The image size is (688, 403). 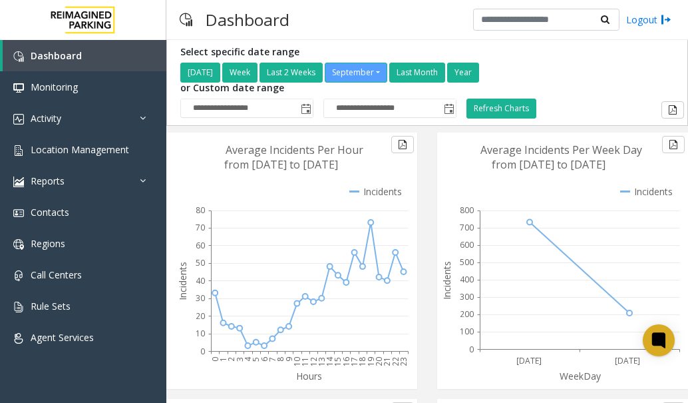 I want to click on a: Logout, so click(x=649, y=19).